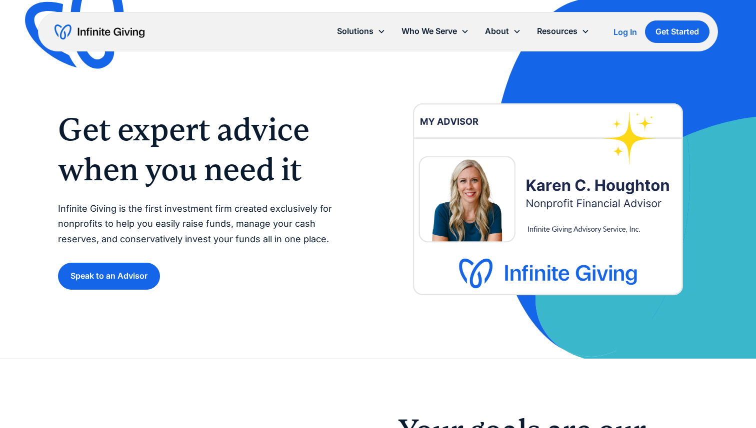 This screenshot has height=428, width=756. What do you see at coordinates (355, 31) in the screenshot?
I see `div: Solutions` at bounding box center [355, 31].